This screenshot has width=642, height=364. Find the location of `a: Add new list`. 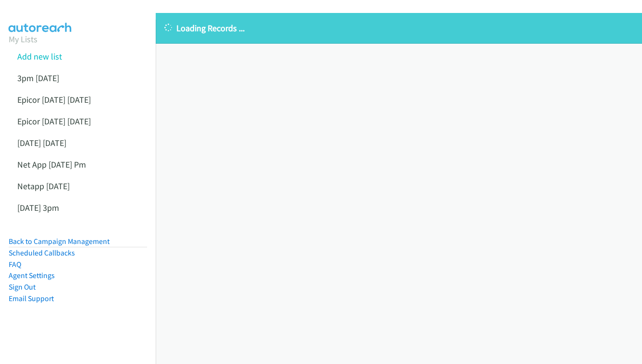

a: Add new list is located at coordinates (39, 56).